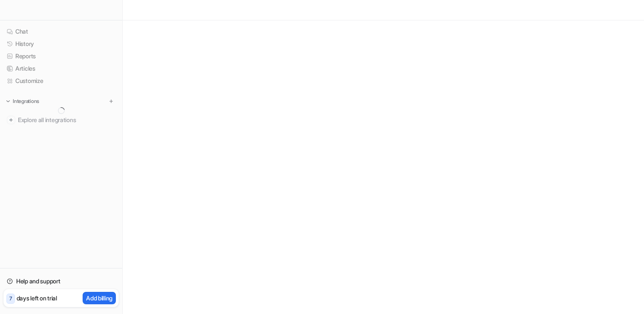  What do you see at coordinates (99, 298) in the screenshot?
I see `button: Add billing` at bounding box center [99, 298].